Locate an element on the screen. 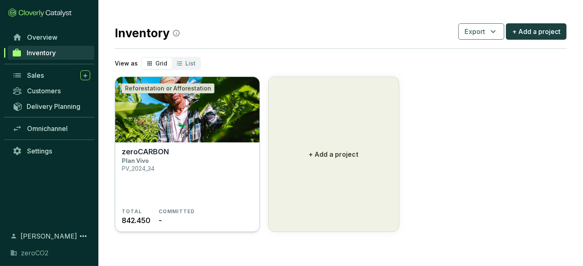 The image size is (583, 266). span: TOTAL is located at coordinates (132, 212).